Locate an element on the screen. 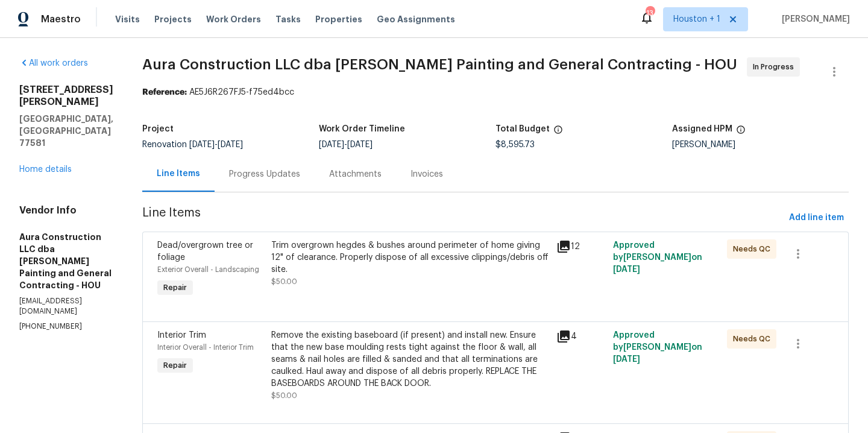  button: Add line item is located at coordinates (817, 217).